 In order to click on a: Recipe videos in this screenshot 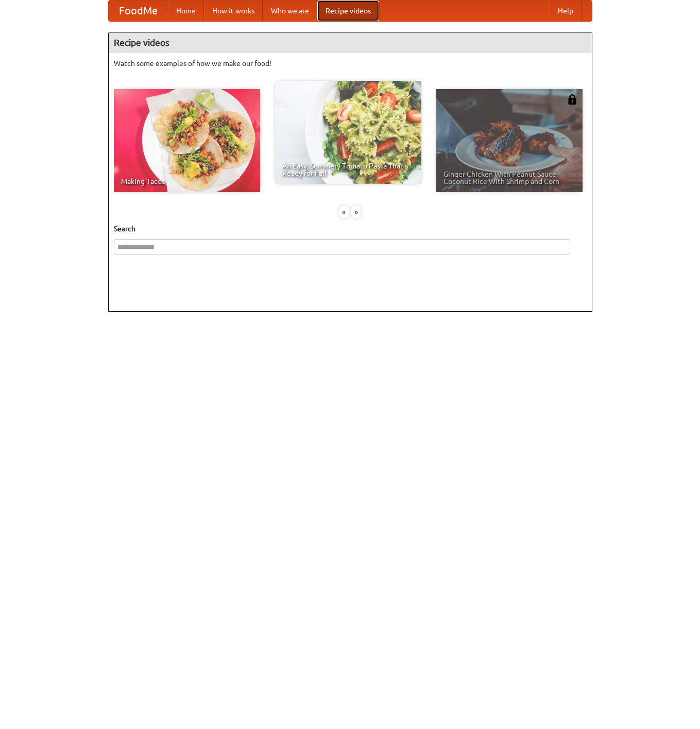, I will do `click(348, 11)`.